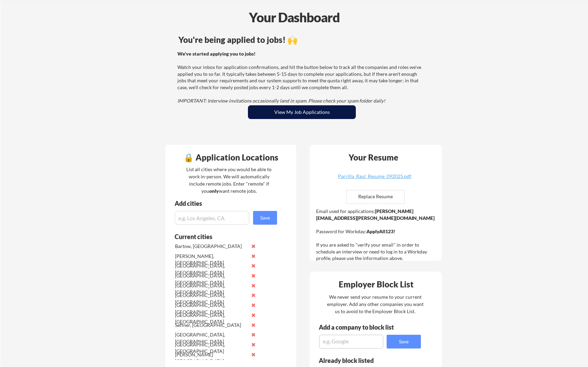 The height and width of the screenshot is (367, 588). I want to click on div: Parrilla_Raul_Resume_092025.pdf, so click(375, 176).